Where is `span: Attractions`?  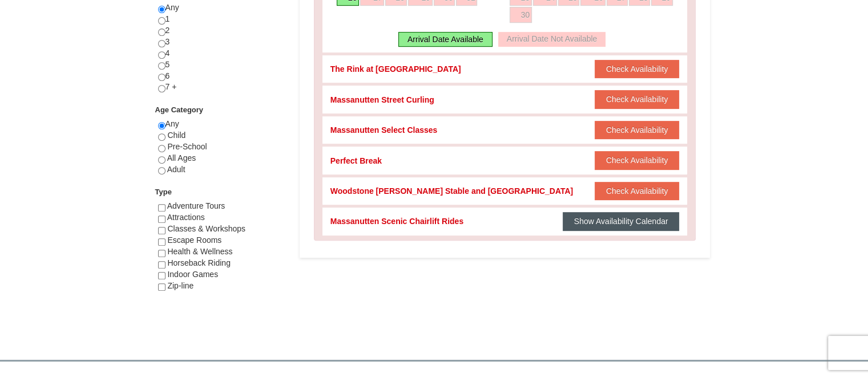 span: Attractions is located at coordinates (186, 217).